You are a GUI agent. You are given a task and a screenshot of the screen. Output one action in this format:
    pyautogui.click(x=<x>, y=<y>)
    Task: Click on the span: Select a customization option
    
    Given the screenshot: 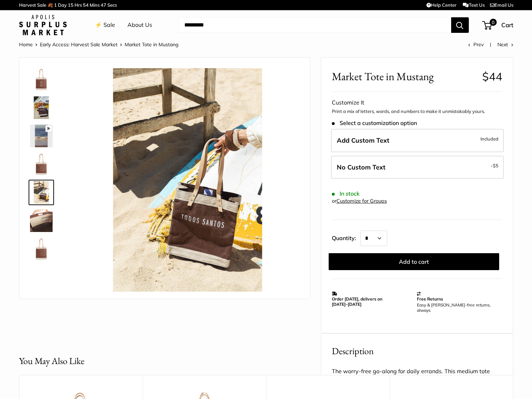 What is the action you would take?
    pyautogui.click(x=374, y=123)
    